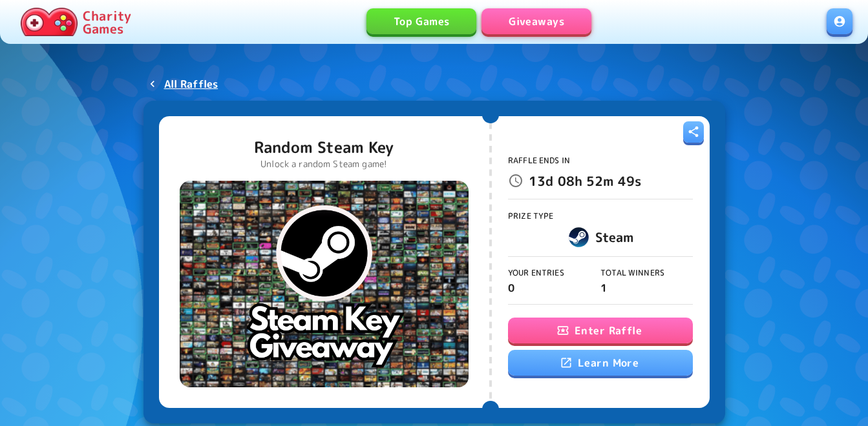 Image resolution: width=868 pixels, height=426 pixels. What do you see at coordinates (184, 84) in the screenshot?
I see `a: All Raffles` at bounding box center [184, 84].